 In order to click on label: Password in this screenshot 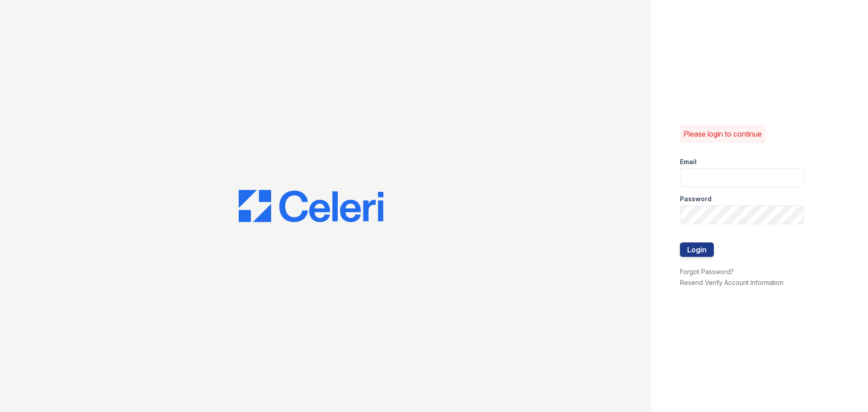, I will do `click(696, 199)`.